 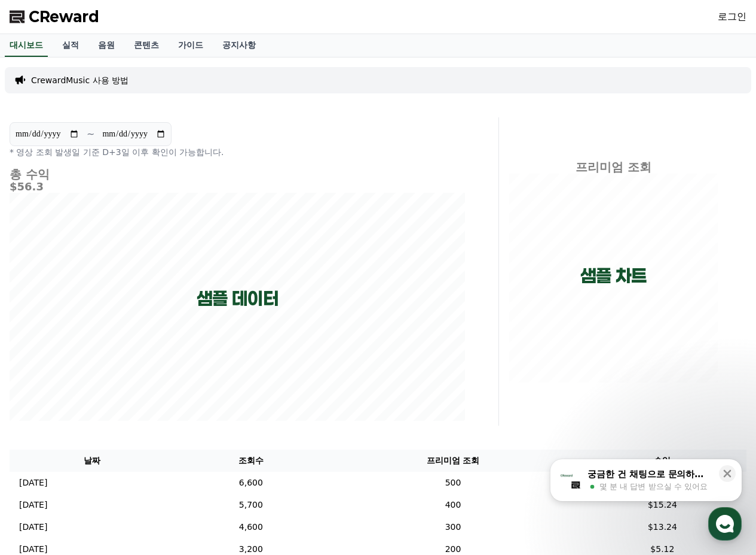 What do you see at coordinates (453, 460) in the screenshot?
I see `th: 프리미엄 조회` at bounding box center [453, 460].